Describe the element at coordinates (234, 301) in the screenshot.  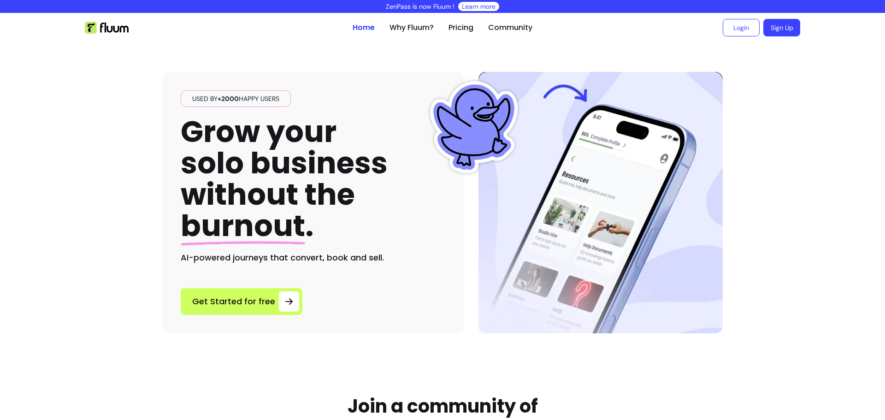
I see `span: Get Started for free` at that location.